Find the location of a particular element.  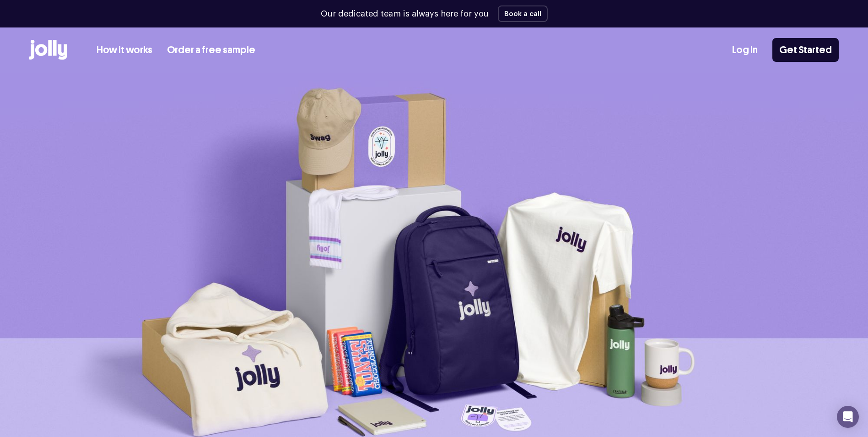

a: Get Started is located at coordinates (805, 50).